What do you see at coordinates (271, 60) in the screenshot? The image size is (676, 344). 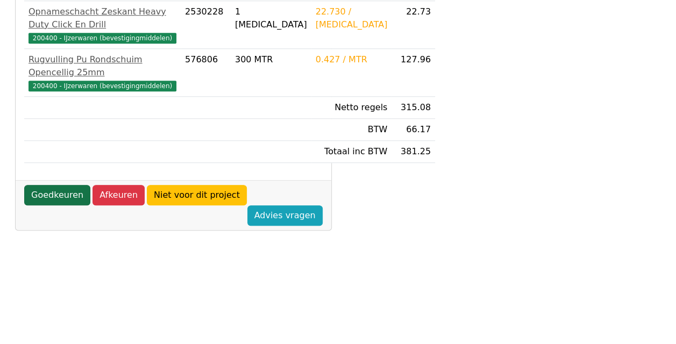 I see `div: 300 MTR` at bounding box center [271, 60].